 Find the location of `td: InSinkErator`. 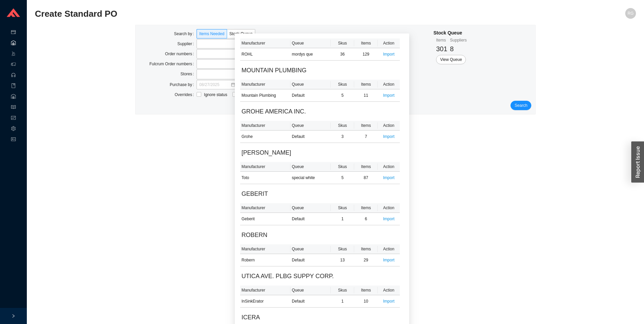

td: InSinkErator is located at coordinates (265, 301).